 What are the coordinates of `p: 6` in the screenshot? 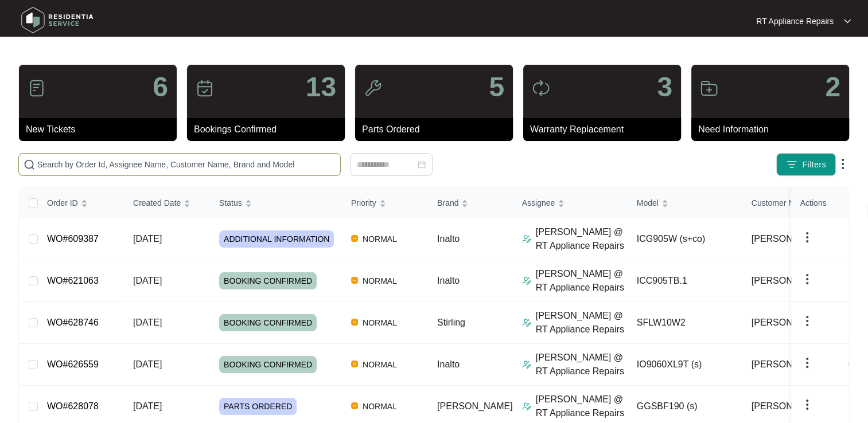 It's located at (160, 87).